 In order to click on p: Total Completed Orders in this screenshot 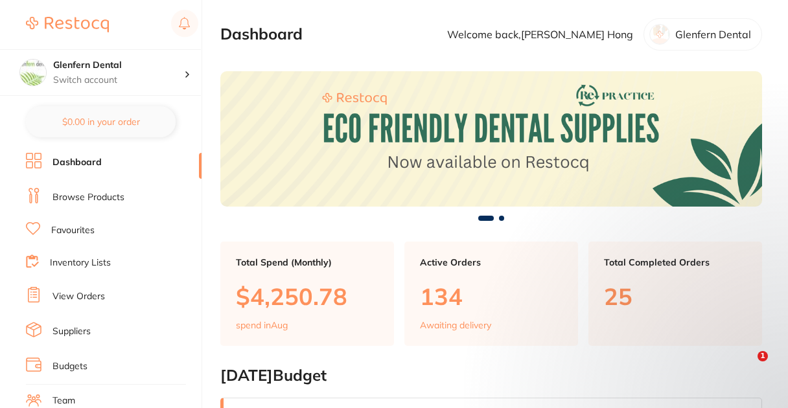, I will do `click(675, 262)`.